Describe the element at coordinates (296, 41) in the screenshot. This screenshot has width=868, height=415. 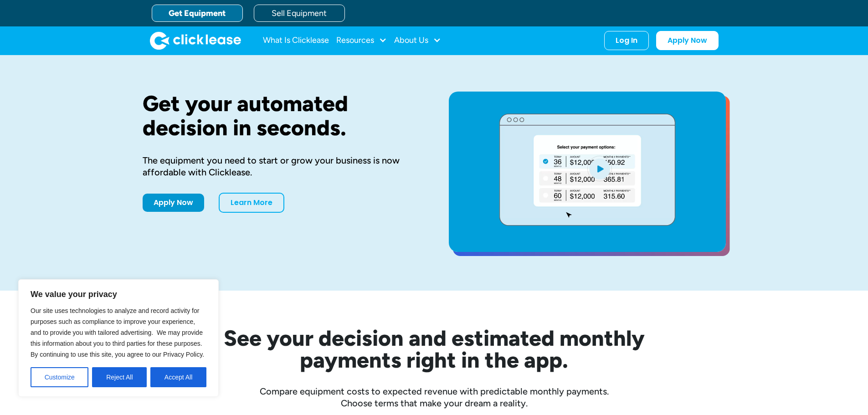
I see `a: What Is Clicklease` at that location.